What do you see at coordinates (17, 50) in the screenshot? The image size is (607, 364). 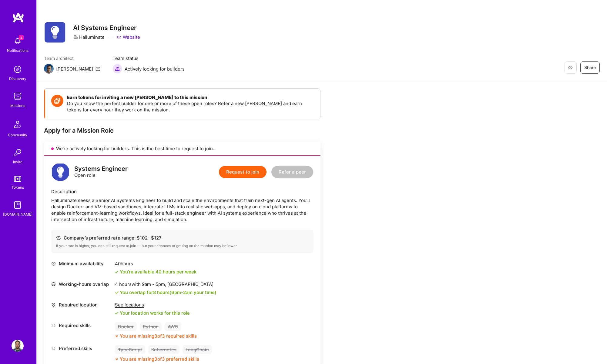 I see `div: Notifications` at bounding box center [17, 50].